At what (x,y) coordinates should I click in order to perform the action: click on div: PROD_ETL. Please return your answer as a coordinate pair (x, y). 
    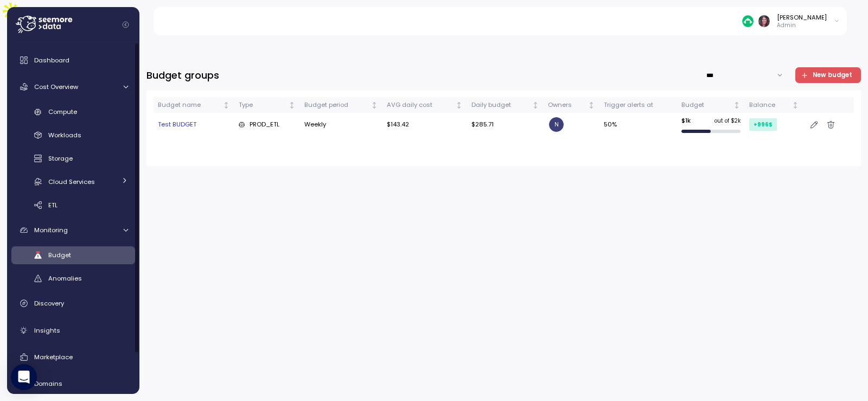
    Looking at the image, I should click on (259, 125).